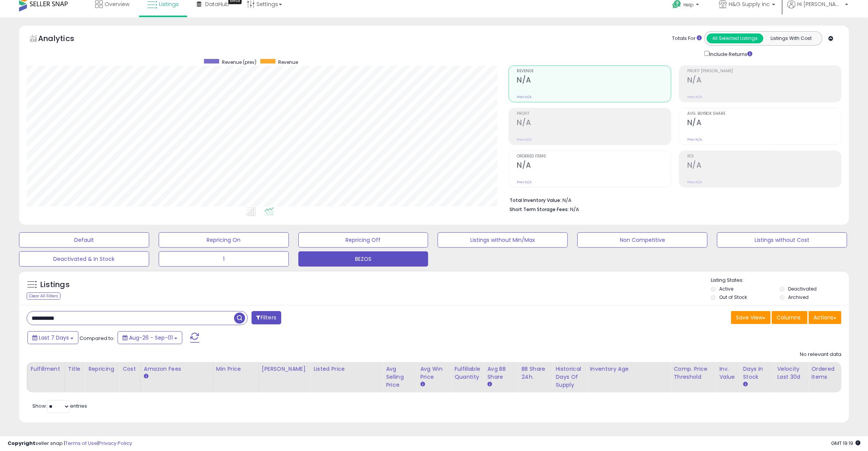 The width and height of the screenshot is (868, 451). Describe the element at coordinates (55, 285) in the screenshot. I see `h5: Listings` at that location.